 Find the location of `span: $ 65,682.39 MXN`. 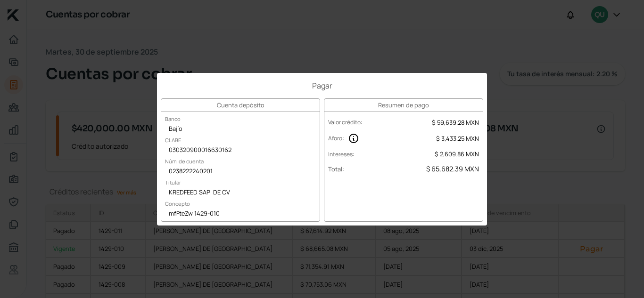

span: $ 65,682.39 MXN is located at coordinates (453, 169).